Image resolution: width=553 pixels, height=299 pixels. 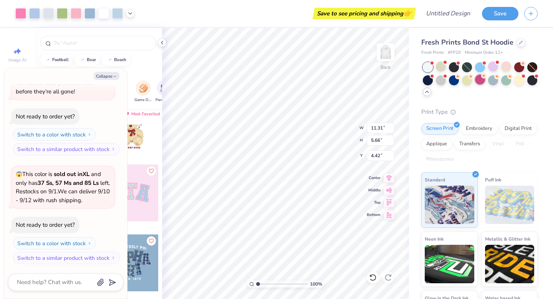 I want to click on strong: sold out in XL, so click(x=71, y=174).